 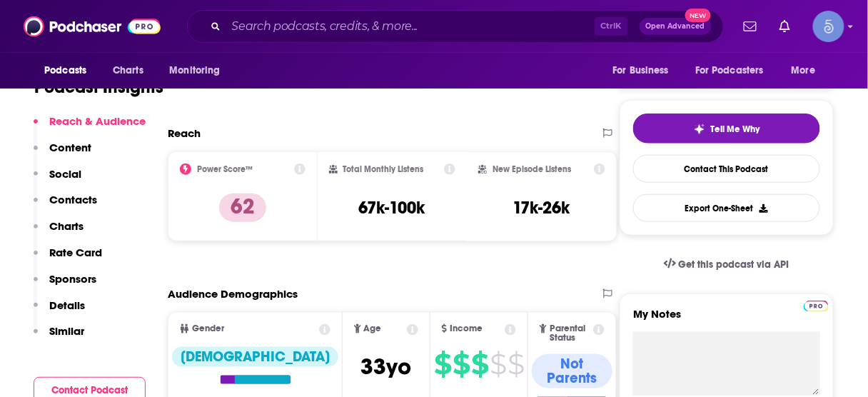 I want to click on span: Get this podcast via API, so click(x=733, y=264).